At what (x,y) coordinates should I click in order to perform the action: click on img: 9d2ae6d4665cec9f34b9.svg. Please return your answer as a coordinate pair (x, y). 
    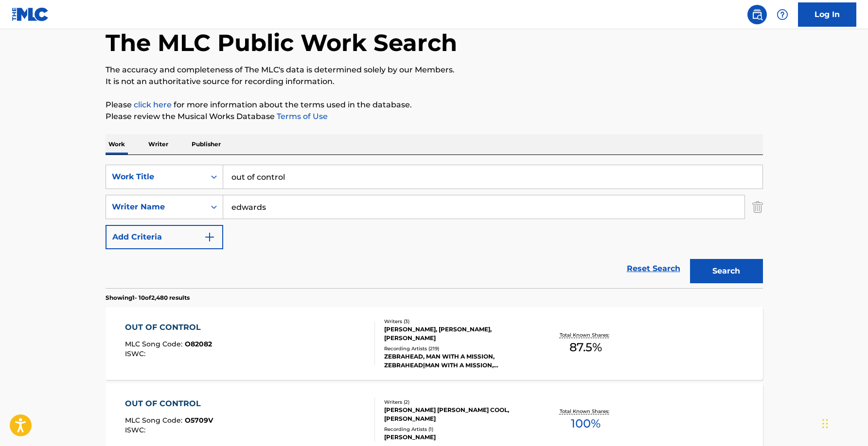
    Looking at the image, I should click on (209, 238).